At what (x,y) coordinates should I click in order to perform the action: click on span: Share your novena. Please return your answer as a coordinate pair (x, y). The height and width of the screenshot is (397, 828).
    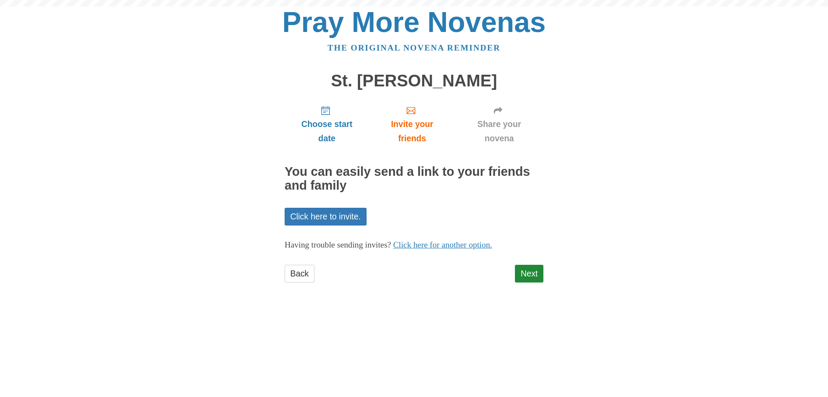
    Looking at the image, I should click on (499, 131).